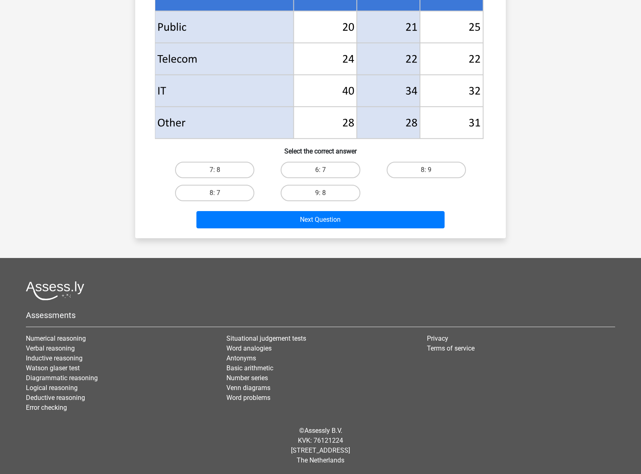 This screenshot has width=641, height=474. What do you see at coordinates (215, 170) in the screenshot?
I see `label: 7: 8` at bounding box center [215, 170].